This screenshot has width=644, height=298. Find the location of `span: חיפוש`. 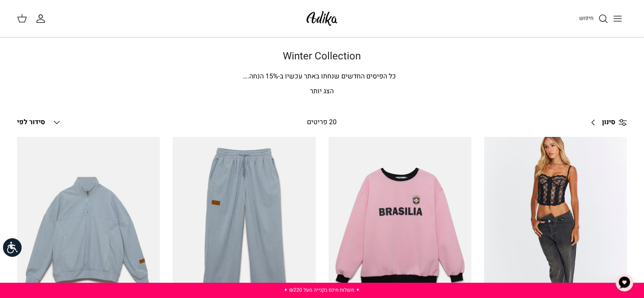

span: חיפוש is located at coordinates (586, 18).